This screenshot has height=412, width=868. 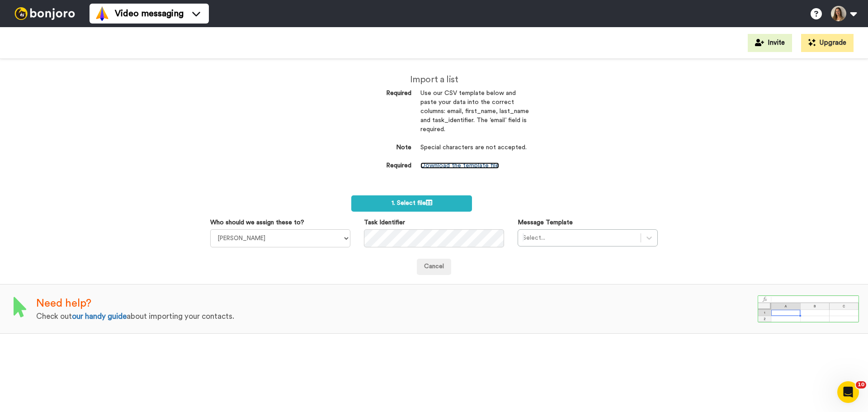 What do you see at coordinates (375, 148) in the screenshot?
I see `dt: Note` at bounding box center [375, 148].